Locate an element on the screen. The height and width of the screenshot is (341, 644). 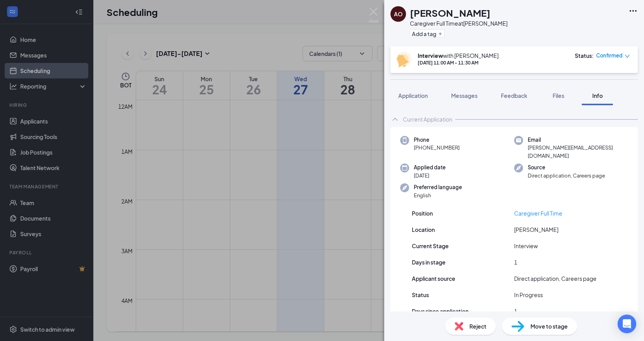
span: In Progress is located at coordinates (528, 295).